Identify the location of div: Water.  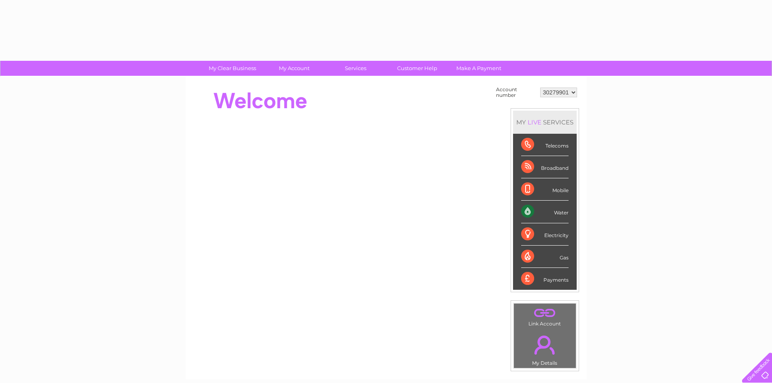
(545, 212).